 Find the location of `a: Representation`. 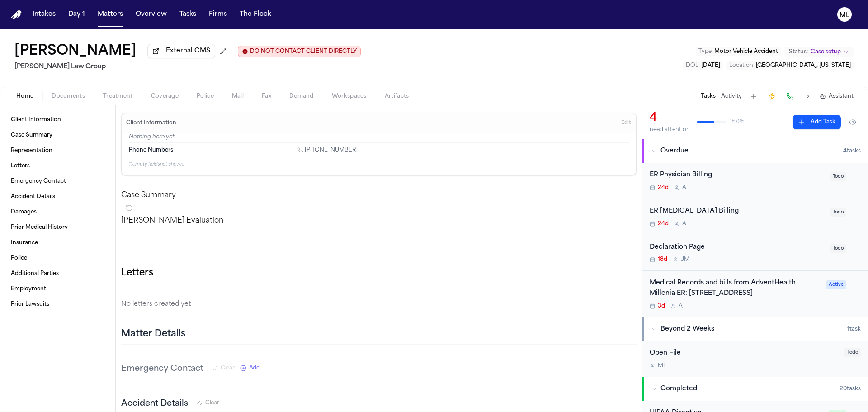

a: Representation is located at coordinates (58, 151).